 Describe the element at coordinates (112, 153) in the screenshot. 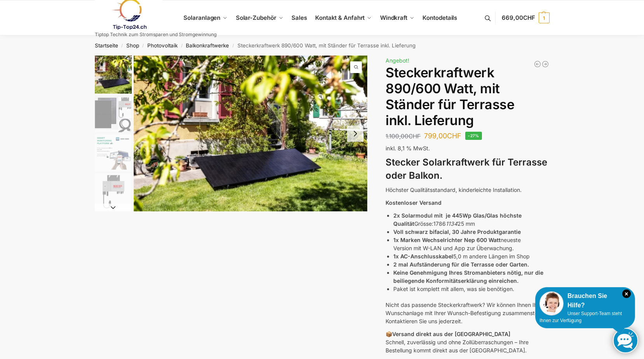

I see `li: 3 / 10` at that location.